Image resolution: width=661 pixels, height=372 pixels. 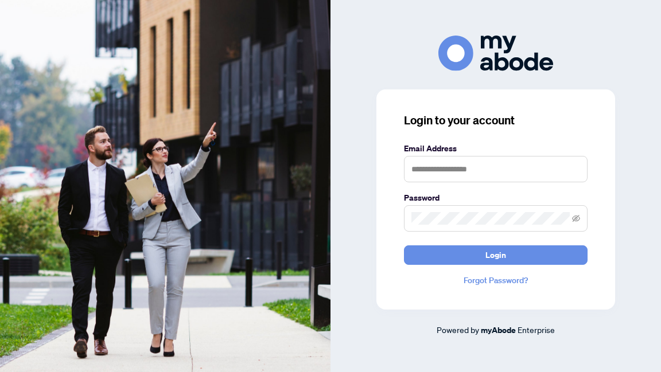 I want to click on label: Password, so click(x=496, y=198).